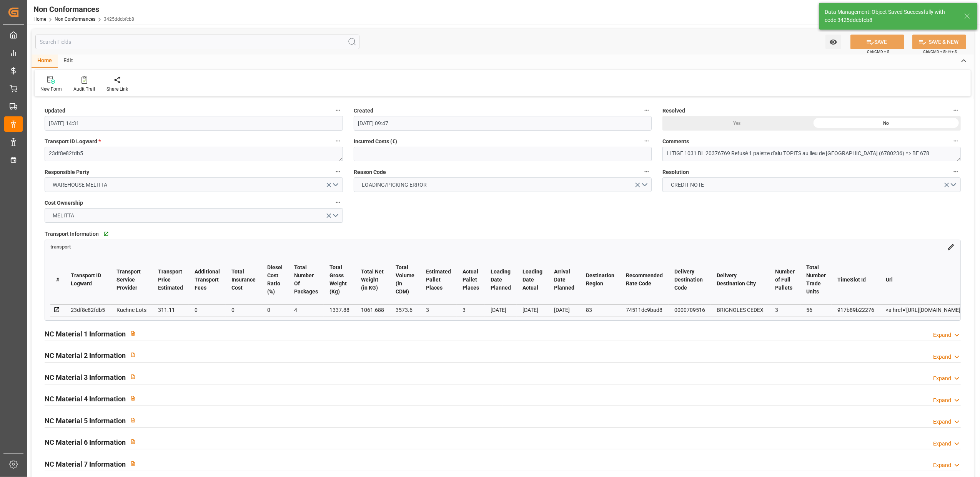  Describe the element at coordinates (84, 9) in the screenshot. I see `div: Non Conformances` at that location.